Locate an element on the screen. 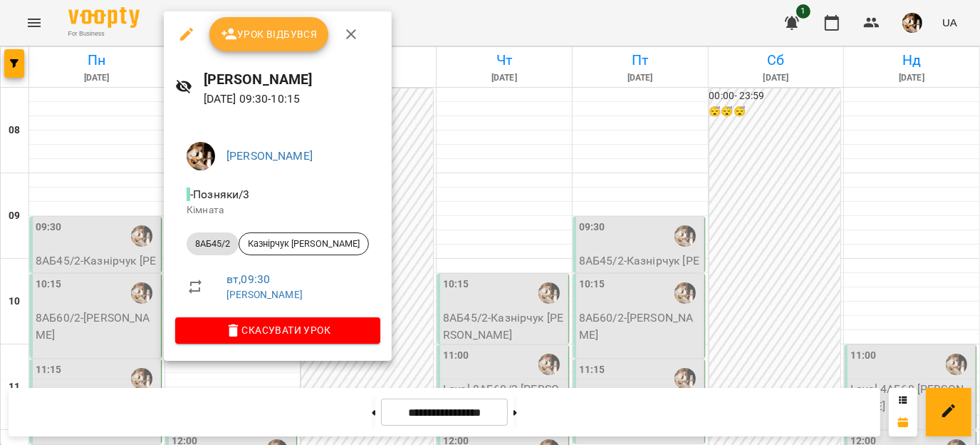  img: 0162ea527a5616b79ea1cf03ccdd73a5.jpg is located at coordinates (201, 156).